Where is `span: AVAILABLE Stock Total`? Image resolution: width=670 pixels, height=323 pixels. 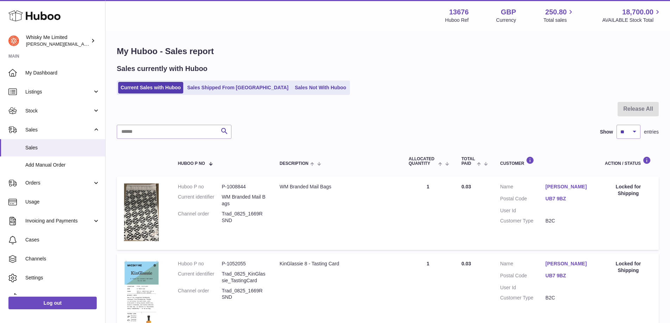 span: AVAILABLE Stock Total is located at coordinates (631, 20).